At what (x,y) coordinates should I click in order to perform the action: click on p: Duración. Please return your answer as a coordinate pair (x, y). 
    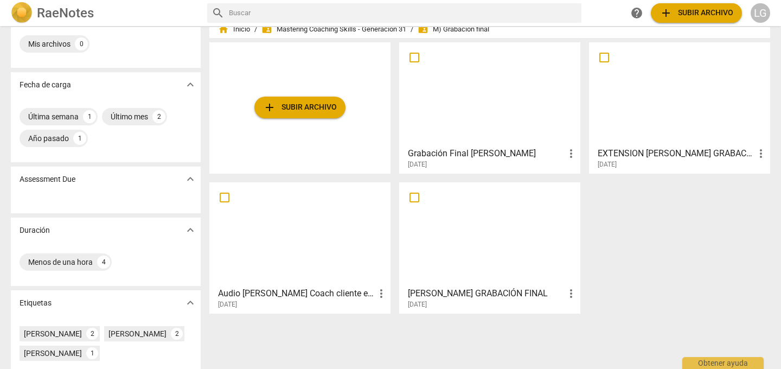
    Looking at the image, I should click on (35, 230).